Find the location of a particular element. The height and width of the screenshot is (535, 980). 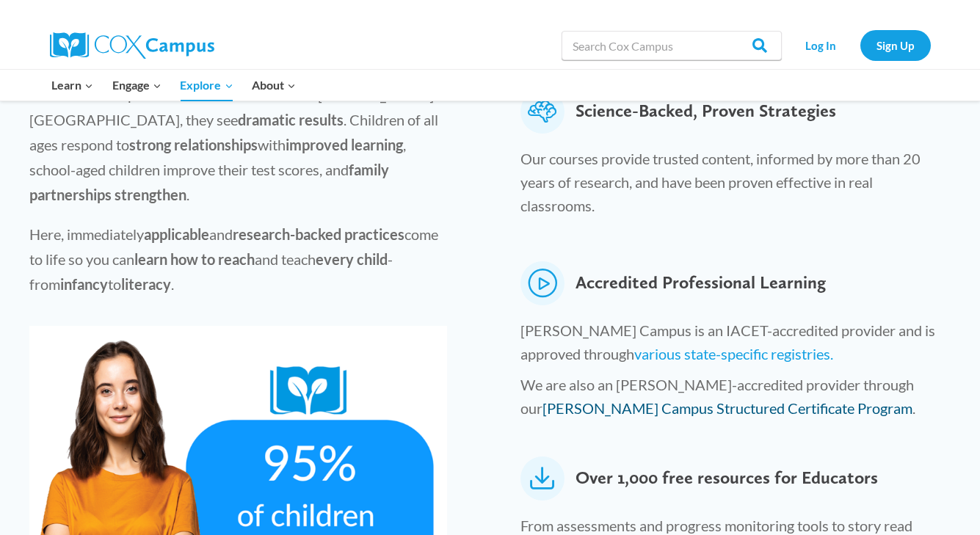

strong: research-backed practices is located at coordinates (319, 234).